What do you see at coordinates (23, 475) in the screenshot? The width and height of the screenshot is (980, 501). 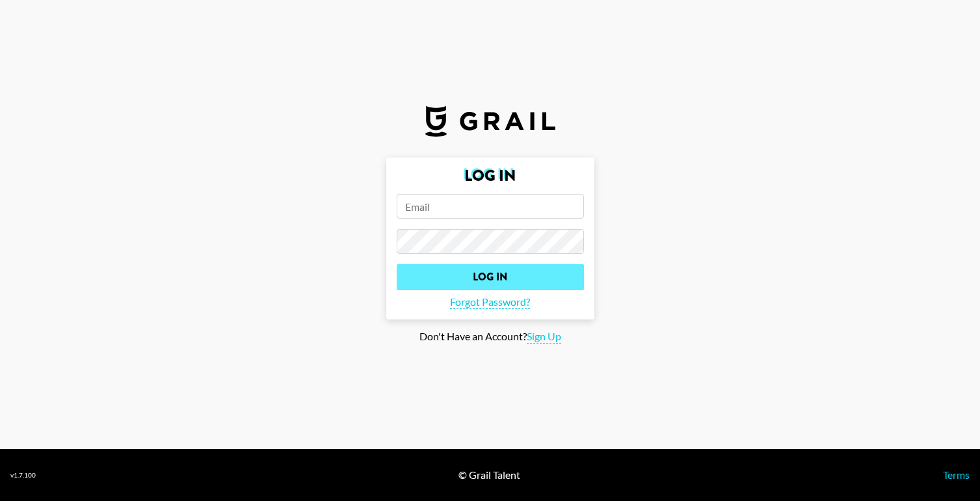 I see `div: v 1.7.100` at bounding box center [23, 475].